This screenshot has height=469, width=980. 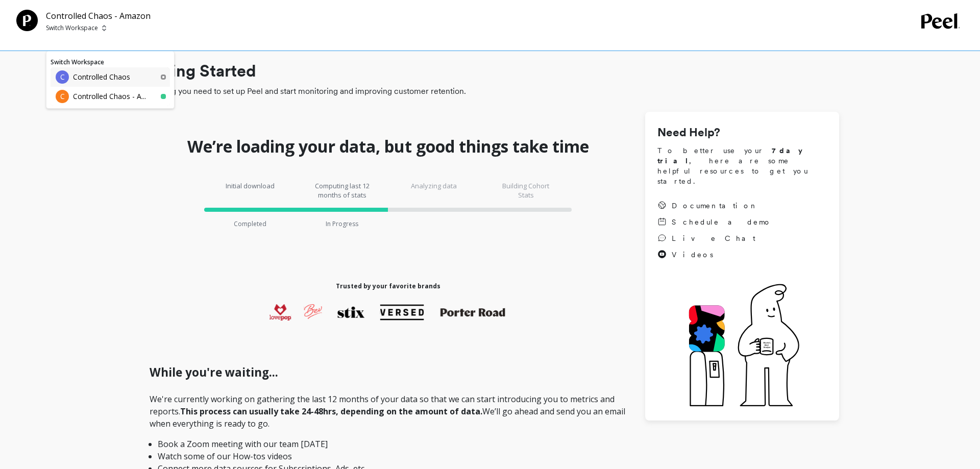 What do you see at coordinates (714, 239) in the screenshot?
I see `span: Live Chat` at bounding box center [714, 239].